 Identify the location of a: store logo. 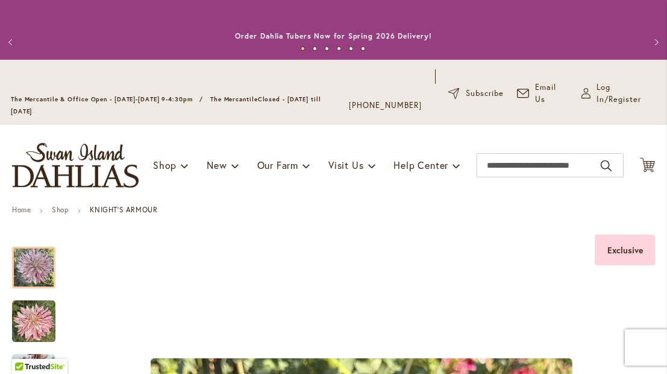
(75, 165).